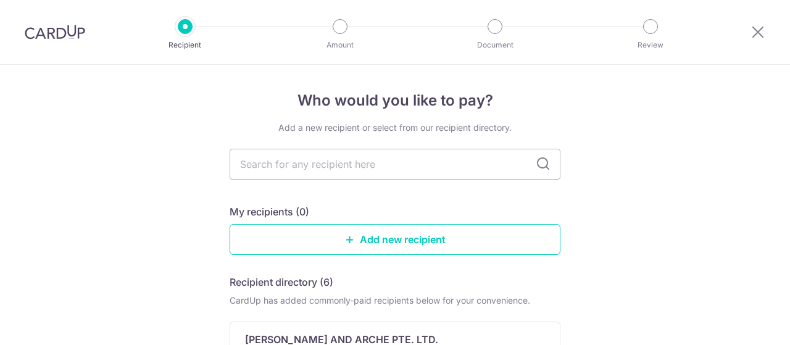 This screenshot has width=790, height=345. I want to click on p: Amount, so click(340, 45).